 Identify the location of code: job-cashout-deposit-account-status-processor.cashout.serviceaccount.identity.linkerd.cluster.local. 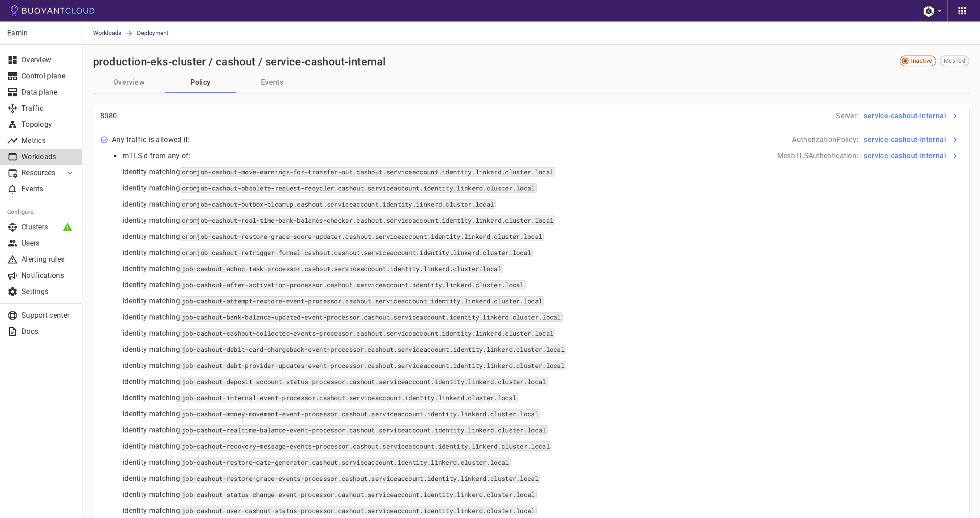
(363, 381).